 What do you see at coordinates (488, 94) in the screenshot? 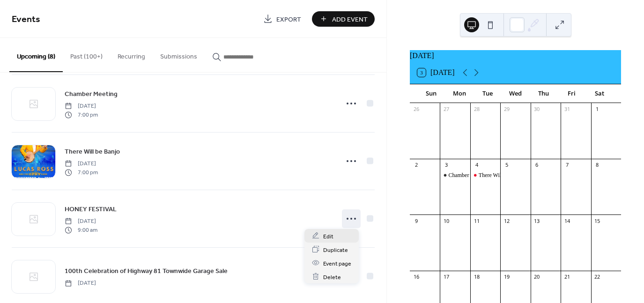
I see `div: Tue` at bounding box center [488, 94].